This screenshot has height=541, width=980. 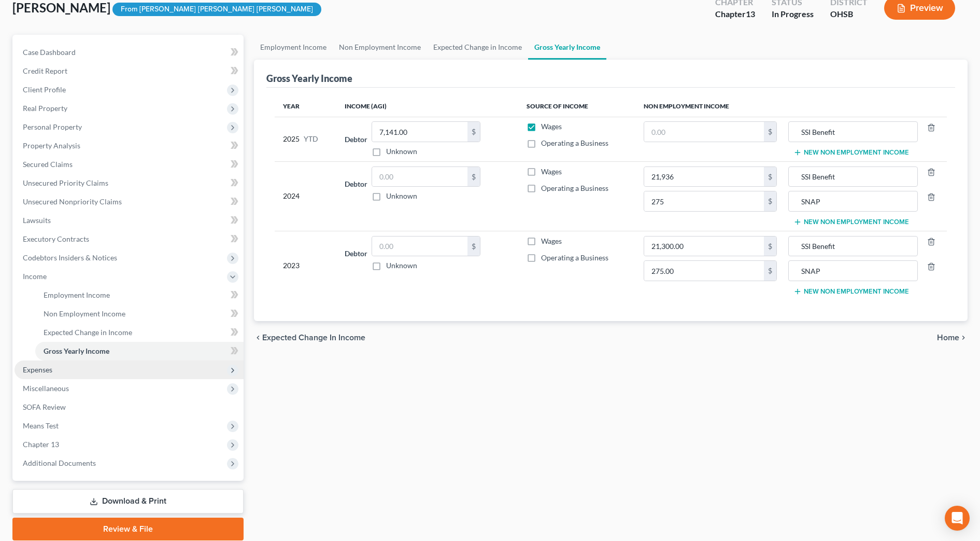 What do you see at coordinates (311, 139) in the screenshot?
I see `span: YTD` at bounding box center [311, 139].